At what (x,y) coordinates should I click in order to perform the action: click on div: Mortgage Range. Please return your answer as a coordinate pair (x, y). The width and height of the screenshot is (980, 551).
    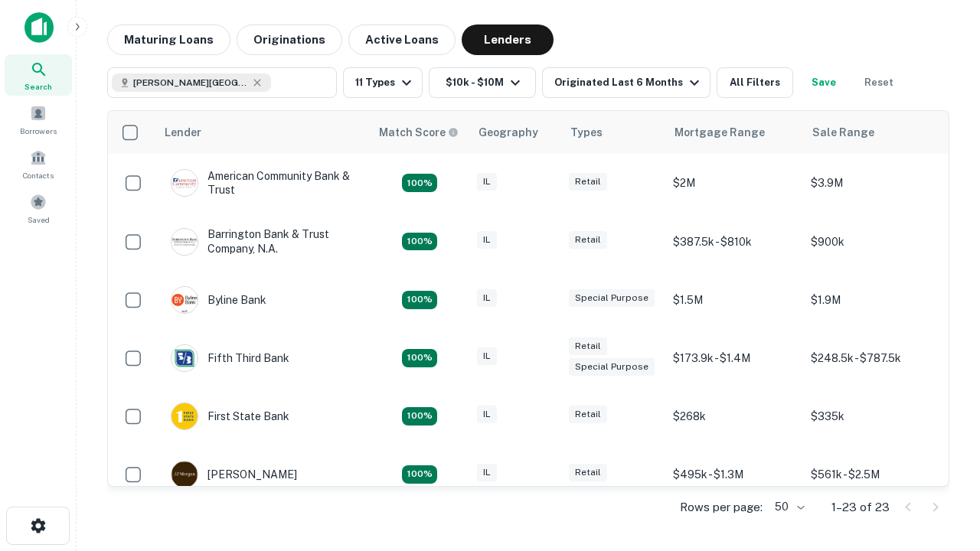
    Looking at the image, I should click on (720, 132).